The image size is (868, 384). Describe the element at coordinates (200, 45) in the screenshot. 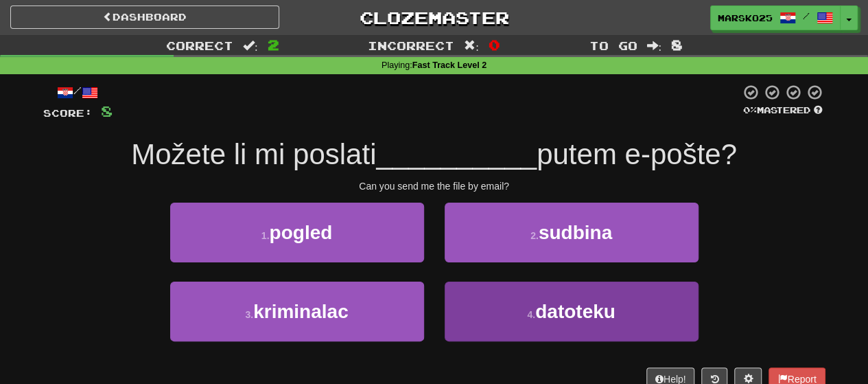

I see `span: Correct` at that location.